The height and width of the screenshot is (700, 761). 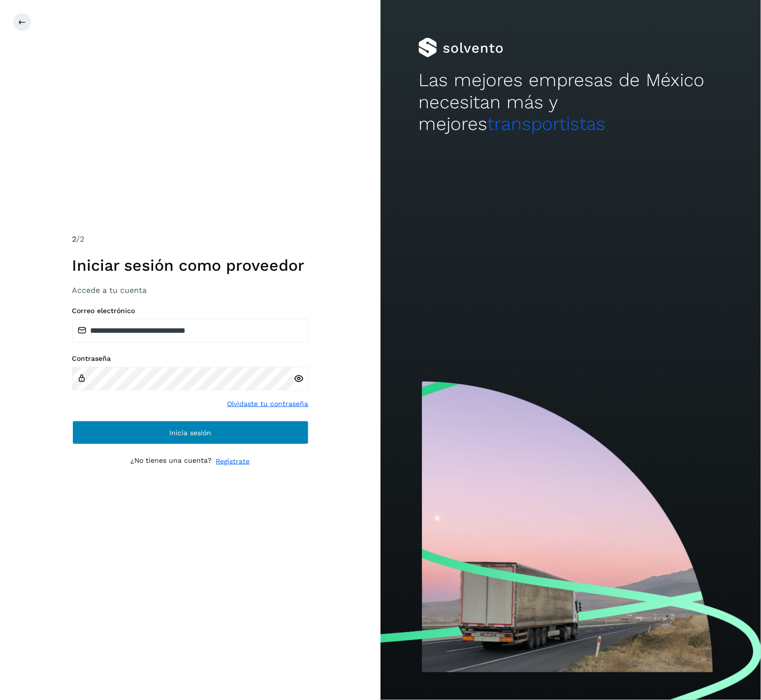 I want to click on button: Inicia sesión, so click(x=190, y=433).